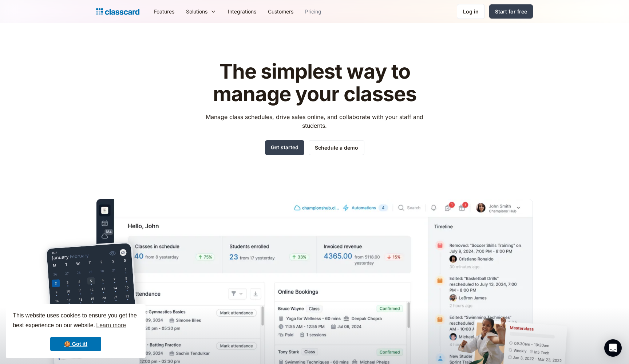 The height and width of the screenshot is (364, 629). What do you see at coordinates (280, 11) in the screenshot?
I see `a: Customers` at bounding box center [280, 11].